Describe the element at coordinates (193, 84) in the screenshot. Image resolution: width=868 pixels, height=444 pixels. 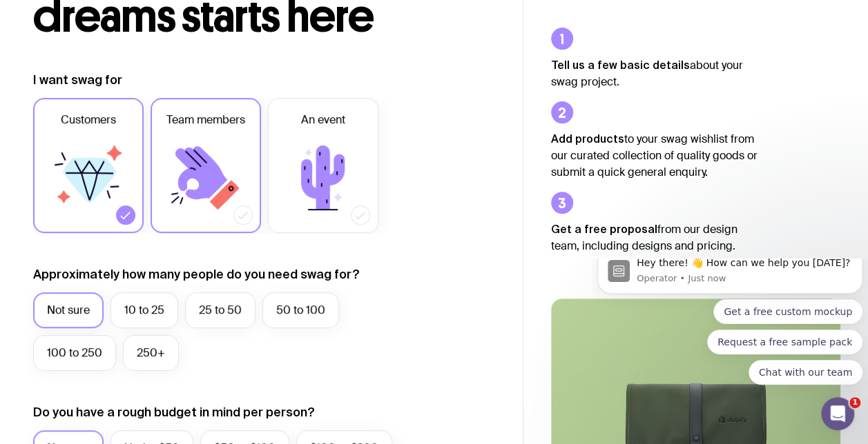
I see `button: Quick reply: Request a free sample pack` at that location.